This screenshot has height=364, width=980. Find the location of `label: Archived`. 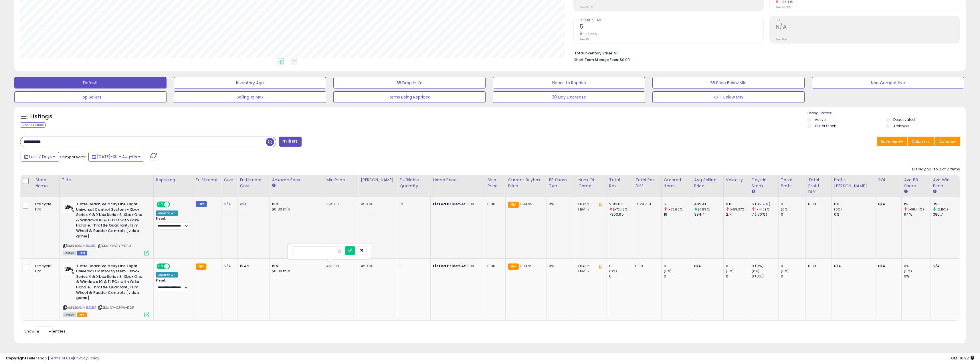

label: Archived is located at coordinates (901, 126).